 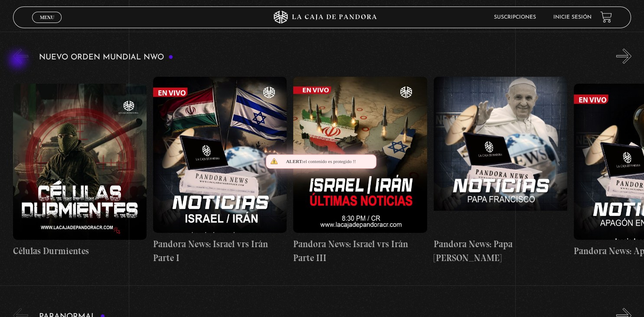 I want to click on span: Menu, so click(x=47, y=17).